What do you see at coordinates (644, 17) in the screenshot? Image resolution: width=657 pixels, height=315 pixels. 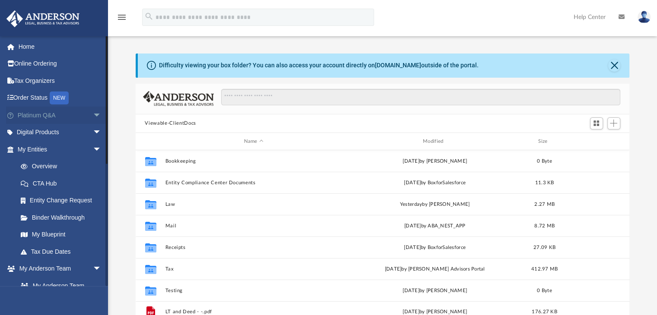 I see `img: User Pic` at bounding box center [644, 17].